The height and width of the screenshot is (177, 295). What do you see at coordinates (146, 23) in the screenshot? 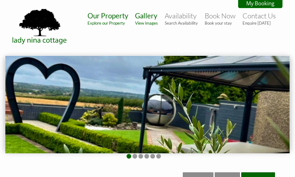
I see `small: View images` at bounding box center [146, 23].